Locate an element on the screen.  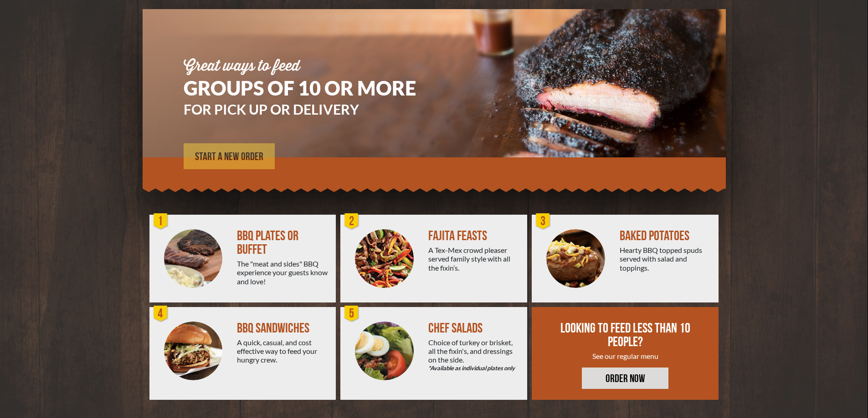
div: BAKED POTATOES is located at coordinates (665, 236).